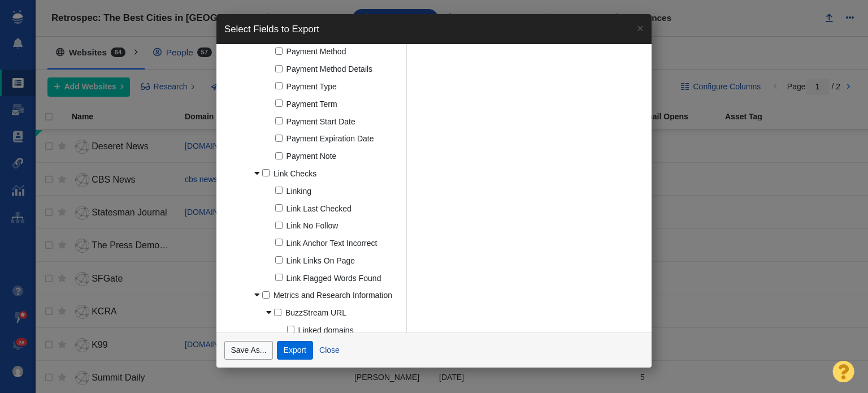 This screenshot has width=868, height=393. Describe the element at coordinates (330, 139) in the screenshot. I see `span: Payment Expiration Date` at that location.